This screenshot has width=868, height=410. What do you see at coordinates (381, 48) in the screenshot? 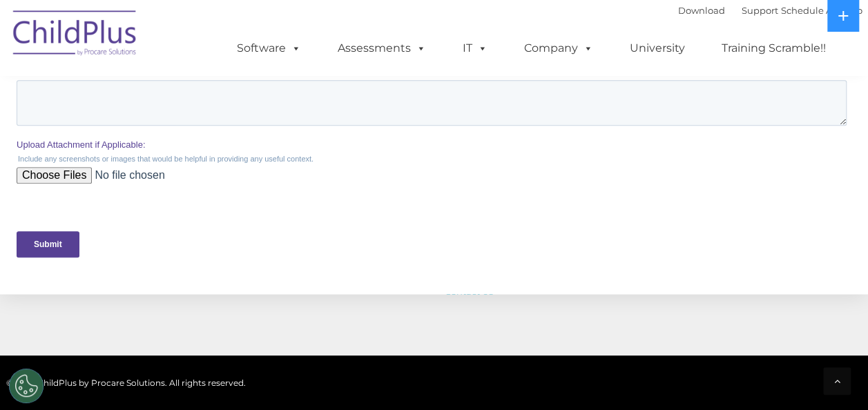
I see `a: Assessments` at bounding box center [381, 48].